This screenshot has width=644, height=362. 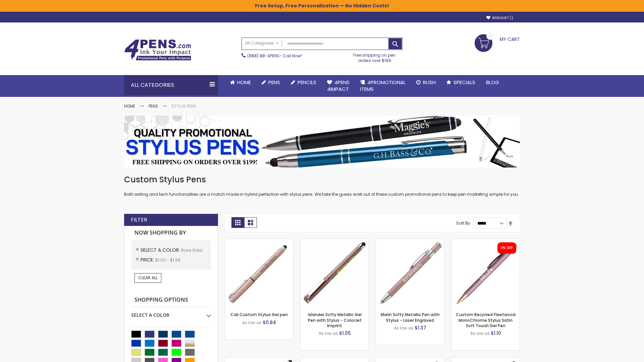 What do you see at coordinates (486, 320) in the screenshot?
I see `a: Custom Recycled Fleetwood MonoChrome Stylus Satin Soft Touch Gel Pen` at bounding box center [486, 320].